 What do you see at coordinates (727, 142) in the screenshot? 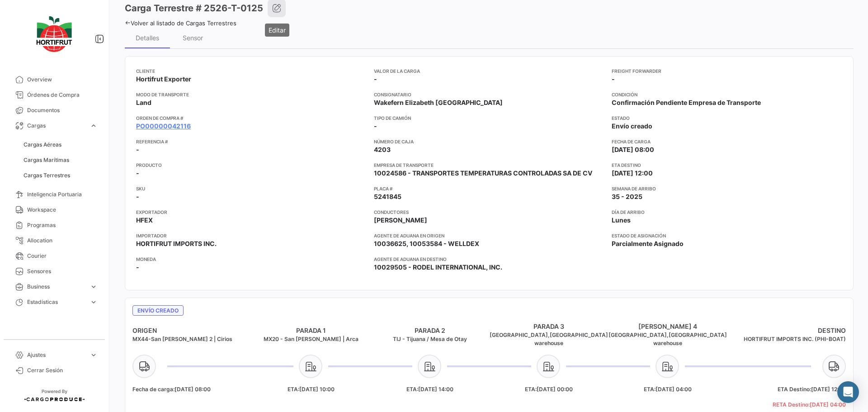
I see `app-card-info-title: Fecha de carga` at bounding box center [727, 142].